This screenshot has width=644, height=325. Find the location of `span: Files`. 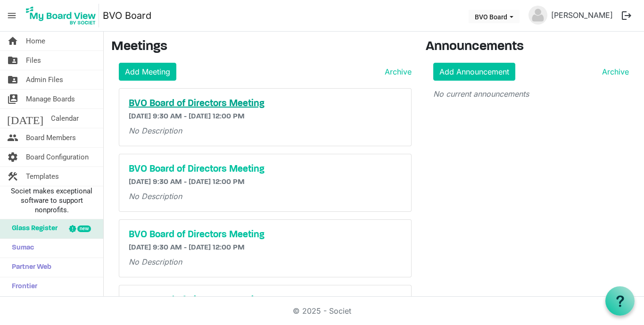

span: Files is located at coordinates (34, 60).